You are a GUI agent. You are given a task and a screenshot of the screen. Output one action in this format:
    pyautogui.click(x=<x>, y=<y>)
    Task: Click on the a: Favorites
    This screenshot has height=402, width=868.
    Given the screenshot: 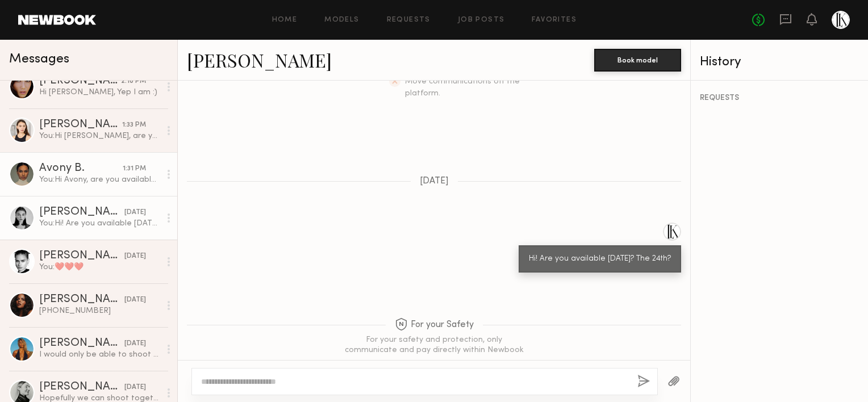 What is the action you would take?
    pyautogui.click(x=554, y=20)
    